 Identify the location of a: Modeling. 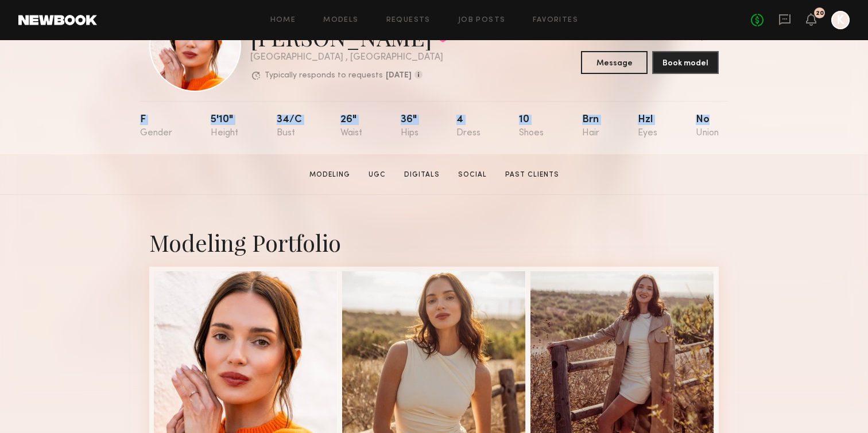
(329, 175).